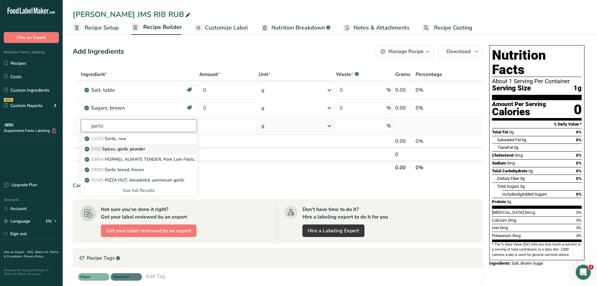 The width and height of the screenshot is (597, 286). What do you see at coordinates (8, 100) in the screenshot?
I see `div: NEW` at bounding box center [8, 100].